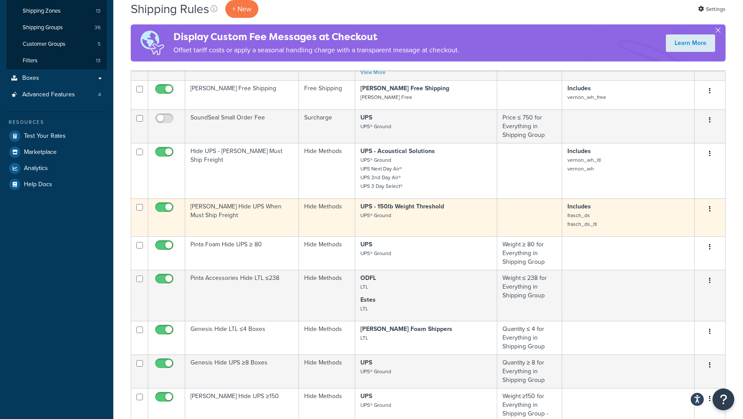 The image size is (743, 419). Describe the element at coordinates (529, 126) in the screenshot. I see `td: Price ≤ 750 for Everything in Shipping Group` at that location.